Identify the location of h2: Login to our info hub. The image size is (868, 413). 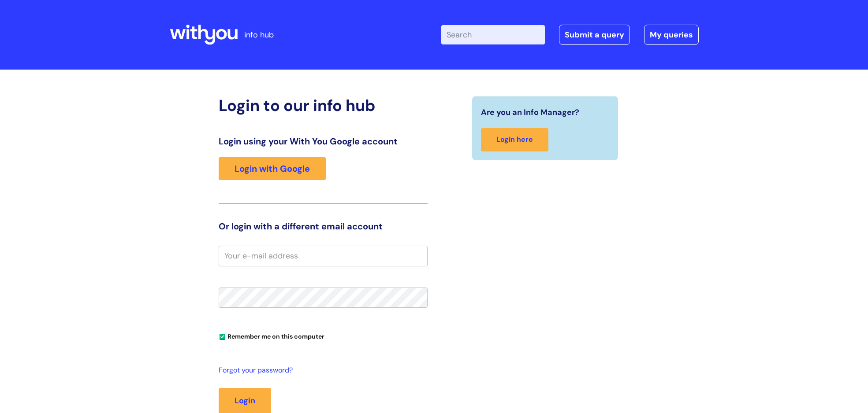
(324, 105).